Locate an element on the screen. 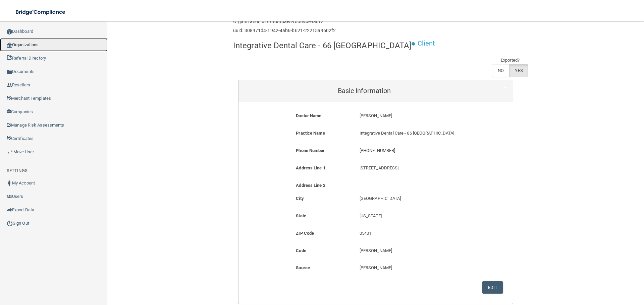  h5: Basic Information is located at coordinates (364, 91).